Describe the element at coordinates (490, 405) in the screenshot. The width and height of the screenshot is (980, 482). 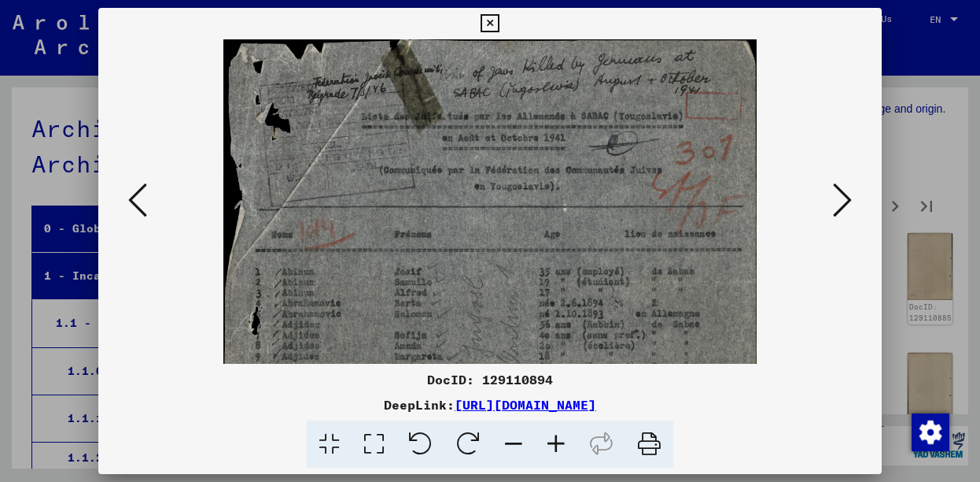
I see `div: DeepLink:` at that location.